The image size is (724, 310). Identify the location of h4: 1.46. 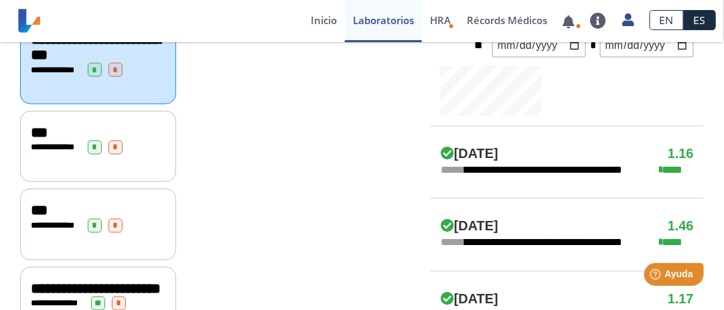
(681, 227).